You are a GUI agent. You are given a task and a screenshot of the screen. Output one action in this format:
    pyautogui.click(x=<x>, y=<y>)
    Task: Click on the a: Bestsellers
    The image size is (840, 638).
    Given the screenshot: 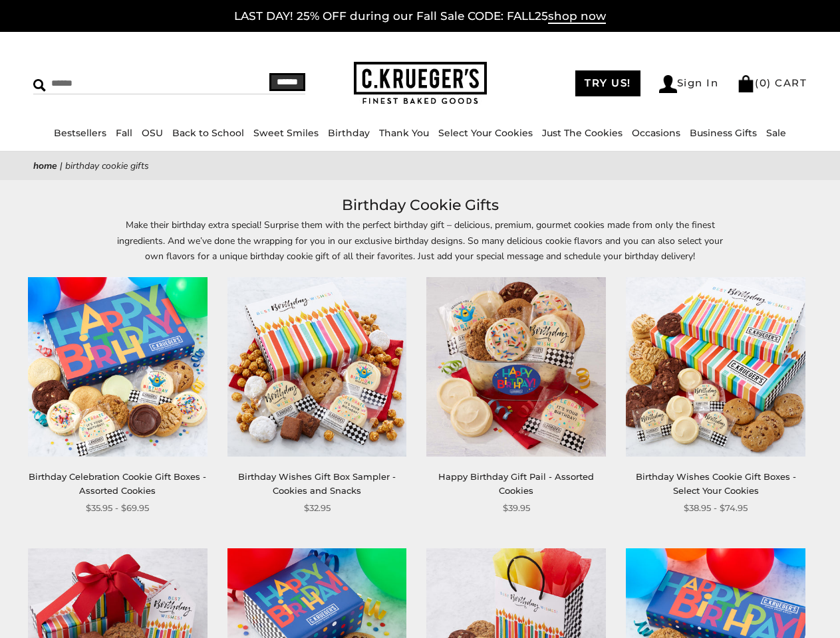 What is the action you would take?
    pyautogui.click(x=80, y=133)
    